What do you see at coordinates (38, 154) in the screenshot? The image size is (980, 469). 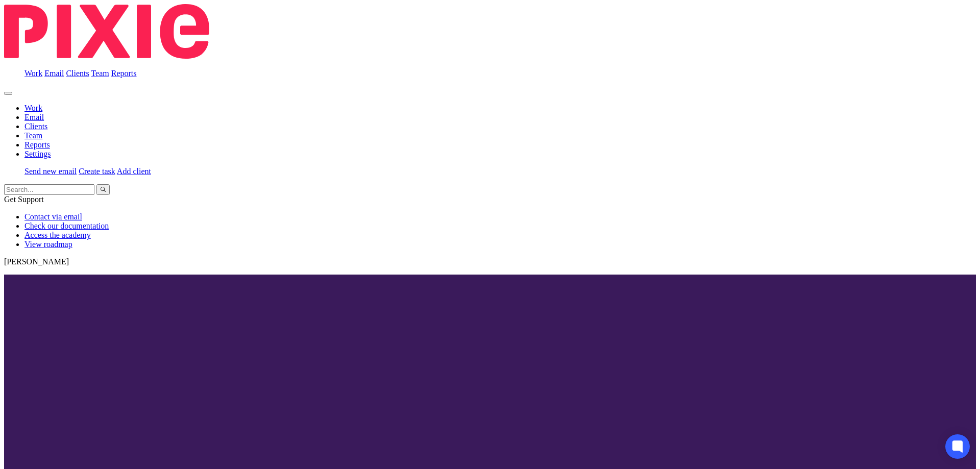 I see `a: Settings` at bounding box center [38, 154].